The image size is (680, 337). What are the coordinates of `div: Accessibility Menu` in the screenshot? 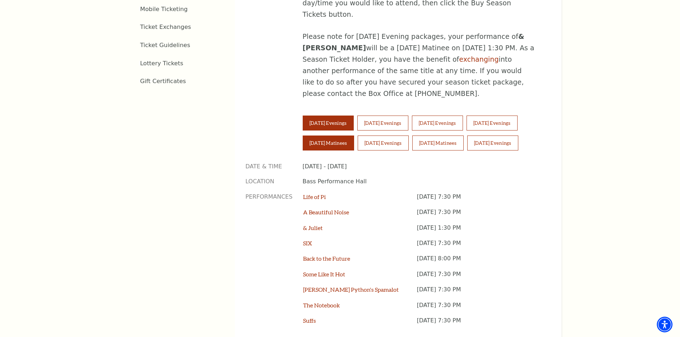 It's located at (665, 325).